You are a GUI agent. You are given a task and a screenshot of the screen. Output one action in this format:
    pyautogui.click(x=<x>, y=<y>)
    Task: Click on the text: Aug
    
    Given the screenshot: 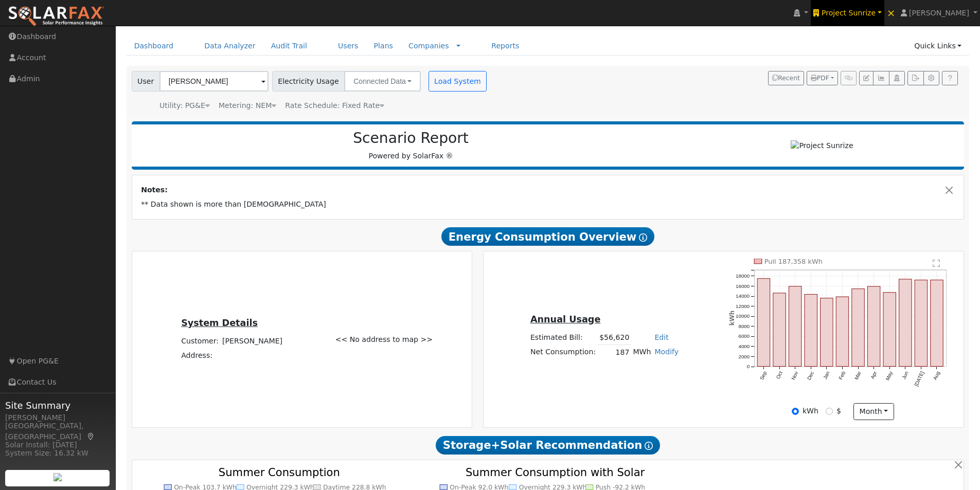 What is the action you would take?
    pyautogui.click(x=936, y=376)
    